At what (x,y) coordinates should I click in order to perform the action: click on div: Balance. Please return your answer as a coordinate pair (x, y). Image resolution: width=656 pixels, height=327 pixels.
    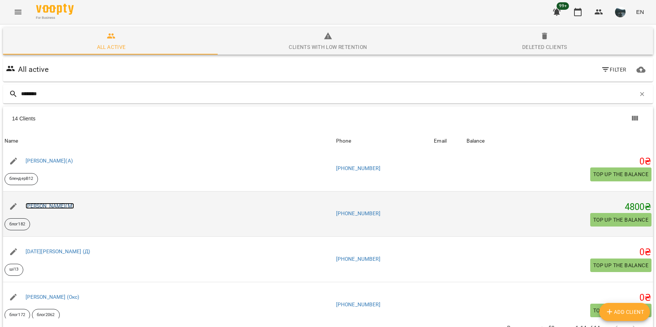
    Looking at the image, I should click on (476, 141).